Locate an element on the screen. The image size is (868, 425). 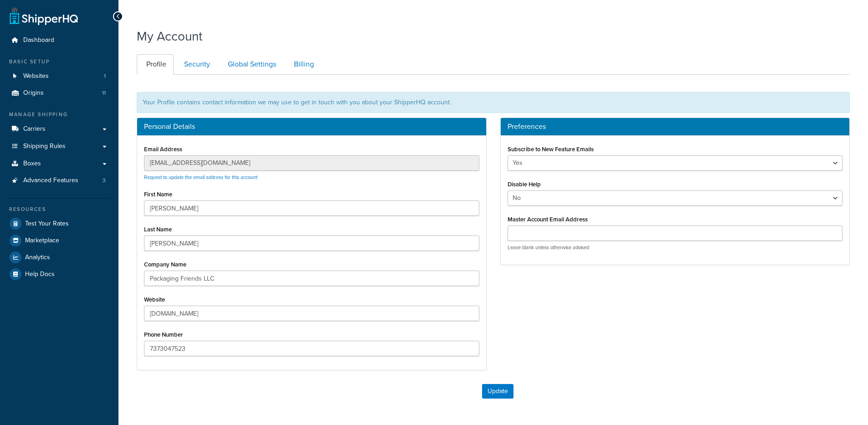
label: Master Account Email Address is located at coordinates (548, 219).